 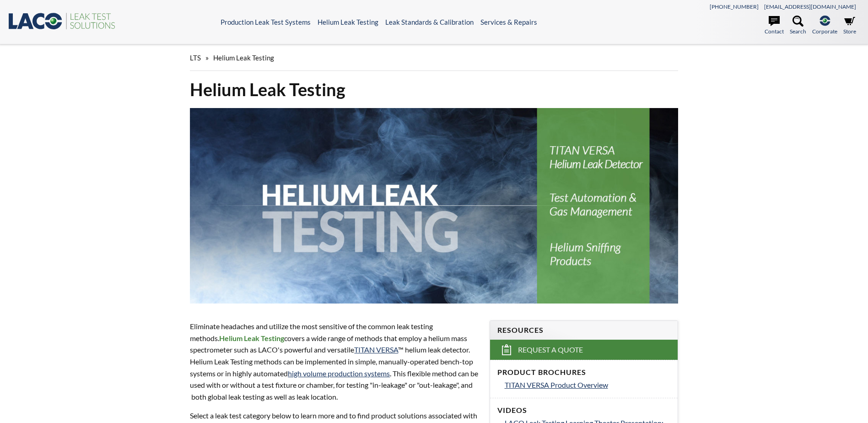 I want to click on p: Eliminate headaches and utilize the most sensitive of the common leak testing methods. covers a w..., so click(x=334, y=361).